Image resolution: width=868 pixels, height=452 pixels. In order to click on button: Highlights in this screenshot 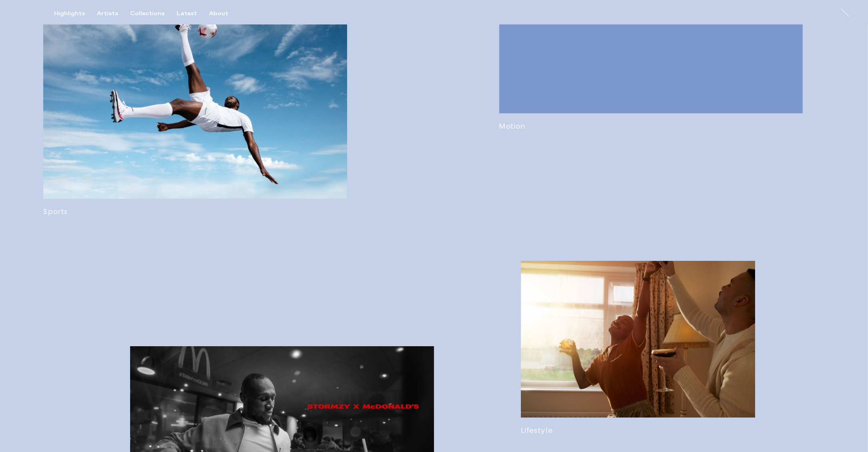, I will do `click(75, 13)`.